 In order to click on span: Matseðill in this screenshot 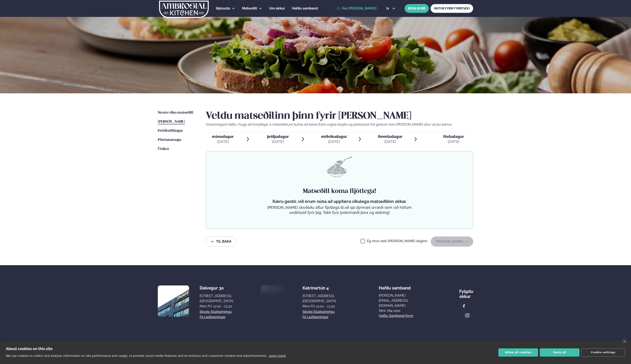, I will do `click(249, 8)`.